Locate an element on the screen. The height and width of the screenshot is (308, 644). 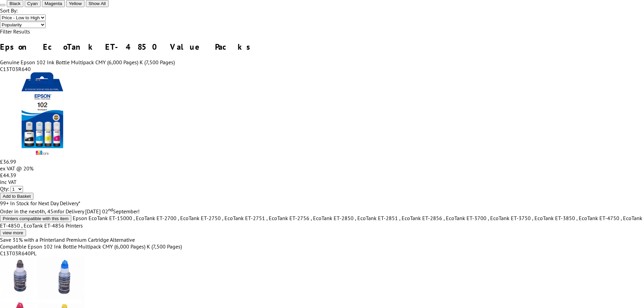
span: for Next Day Delivery* is located at coordinates (55, 203).